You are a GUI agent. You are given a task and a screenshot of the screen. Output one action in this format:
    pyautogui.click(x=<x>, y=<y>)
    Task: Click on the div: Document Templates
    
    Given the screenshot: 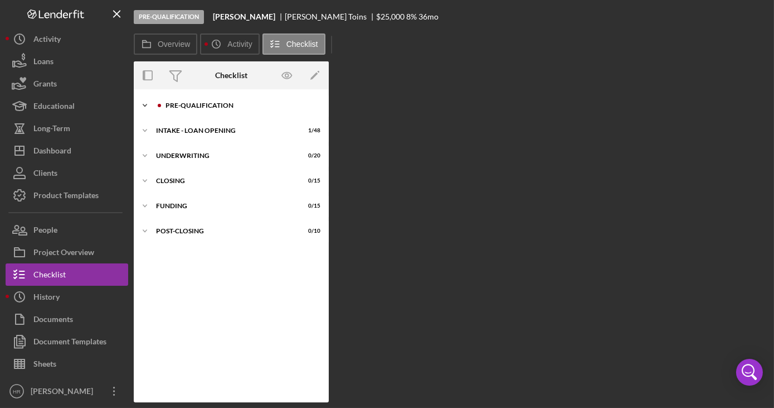 What is the action you would take?
    pyautogui.click(x=70, y=342)
    